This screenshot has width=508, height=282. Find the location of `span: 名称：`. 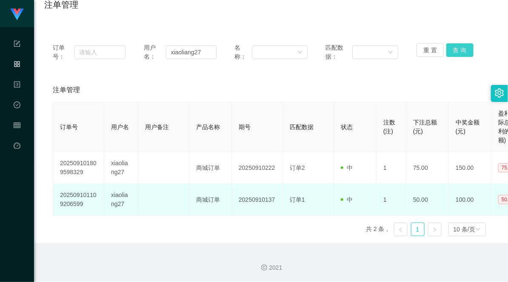

span: 名称： is located at coordinates (243, 52).